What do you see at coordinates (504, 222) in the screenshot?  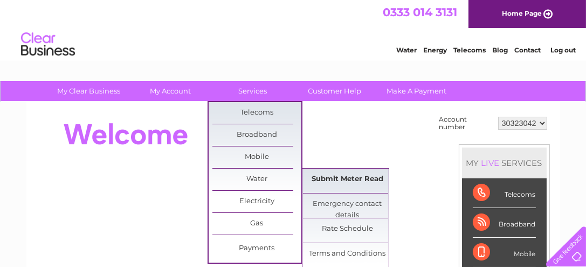 I see `div: Broadband` at bounding box center [504, 222].